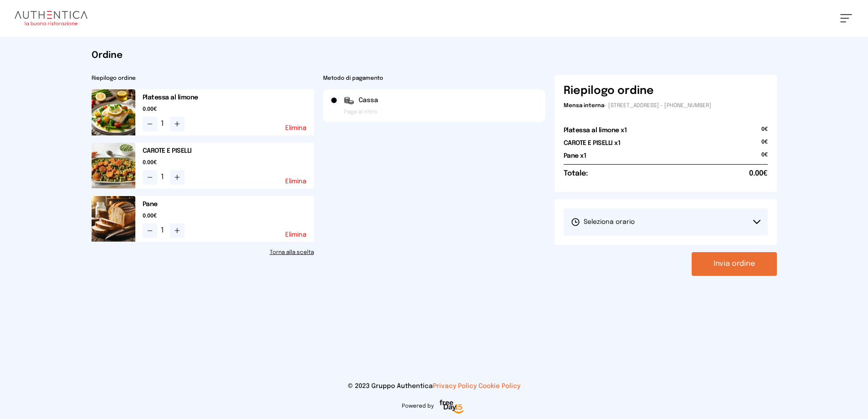 The width and height of the screenshot is (868, 419). What do you see at coordinates (434, 386) in the screenshot?
I see `p: © 2023 Gruppo Authentica` at bounding box center [434, 386].